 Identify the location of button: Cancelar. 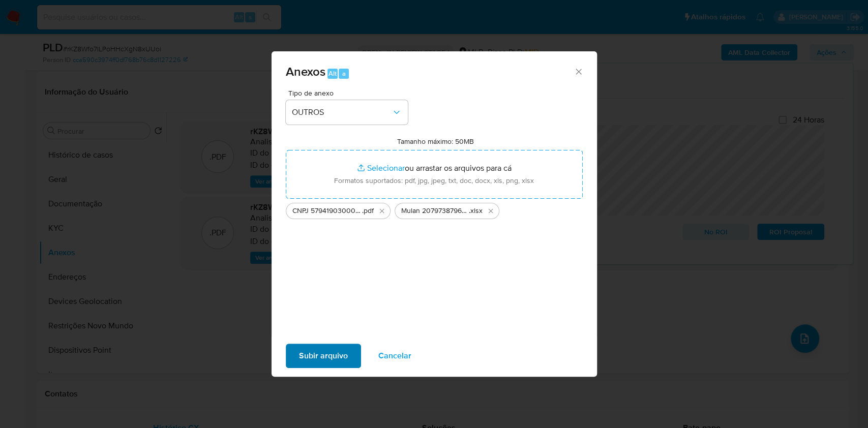
(395, 356).